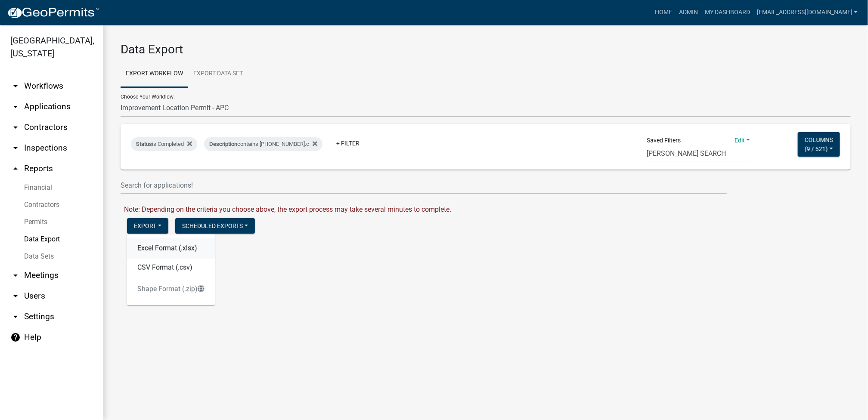 The height and width of the screenshot is (420, 868). What do you see at coordinates (486, 50) in the screenshot?
I see `h3: Data Export` at bounding box center [486, 50].